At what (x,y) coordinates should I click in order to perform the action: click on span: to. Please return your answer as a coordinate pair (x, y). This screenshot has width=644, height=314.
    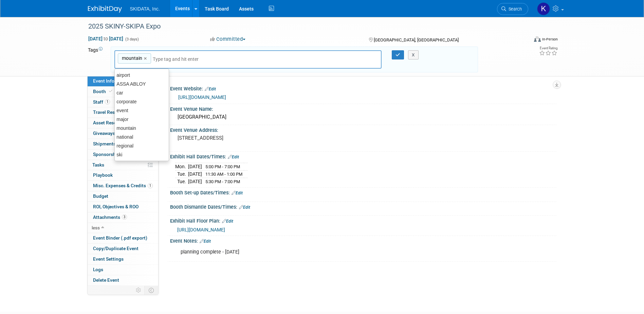
    Looking at the image, I should click on (105, 39).